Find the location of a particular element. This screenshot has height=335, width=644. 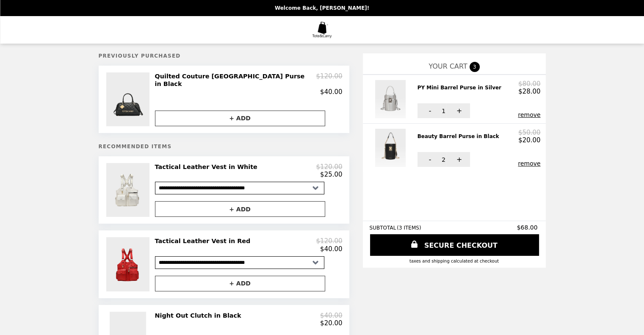

h2: Tactical Leather Vest in White is located at coordinates (208, 166).